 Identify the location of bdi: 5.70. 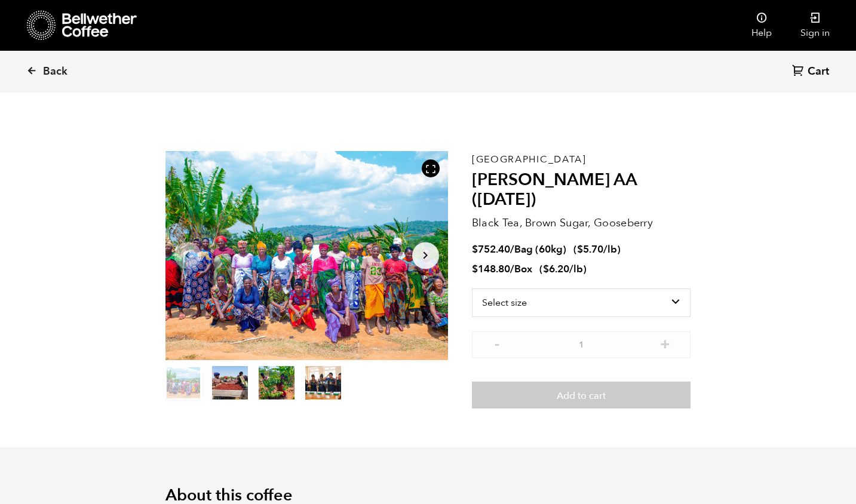
(590, 249).